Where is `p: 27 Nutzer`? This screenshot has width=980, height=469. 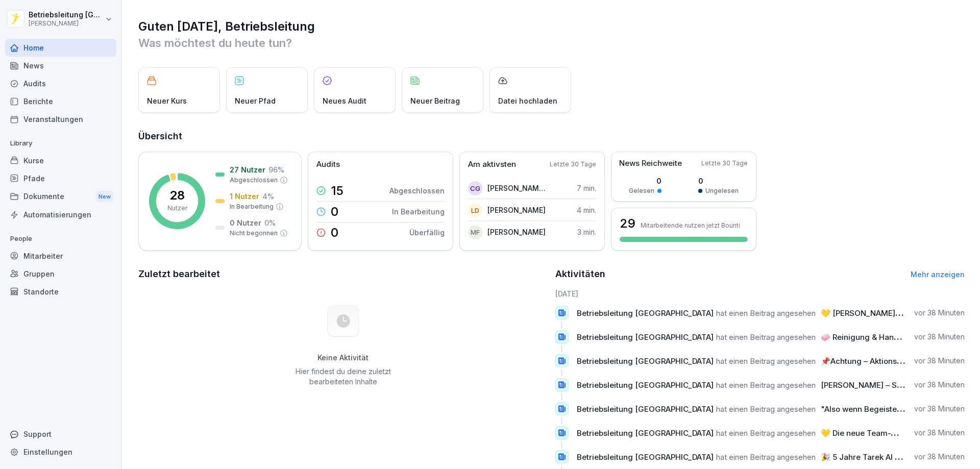 p: 27 Nutzer is located at coordinates (247, 169).